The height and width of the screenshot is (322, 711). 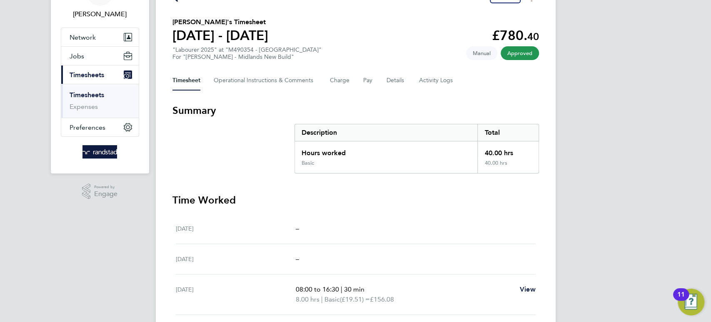 I want to click on div: Timesheets, so click(x=100, y=100).